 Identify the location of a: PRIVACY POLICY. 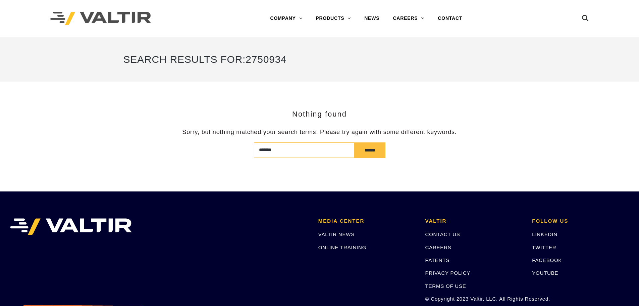
(448, 272).